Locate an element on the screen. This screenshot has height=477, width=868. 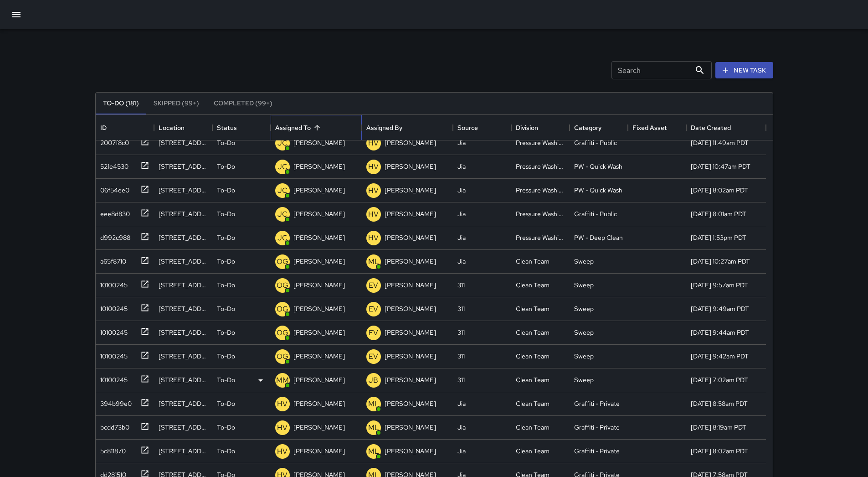
div: 993 Mission Street is located at coordinates (183, 143).